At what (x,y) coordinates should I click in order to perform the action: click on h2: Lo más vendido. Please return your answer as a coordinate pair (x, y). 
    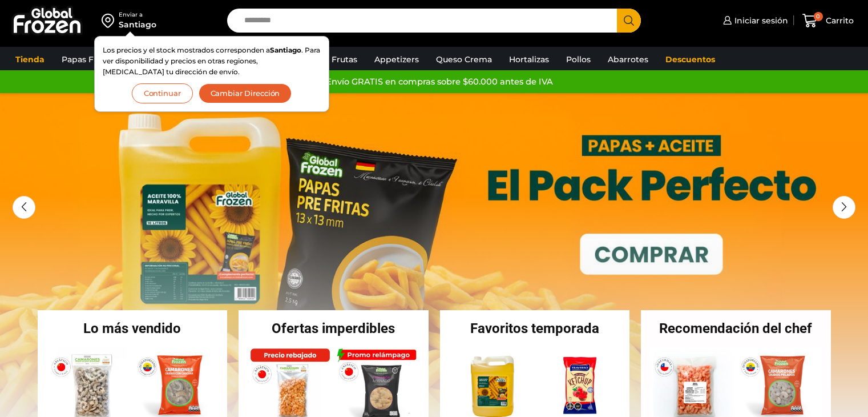
    Looking at the image, I should click on (132, 328).